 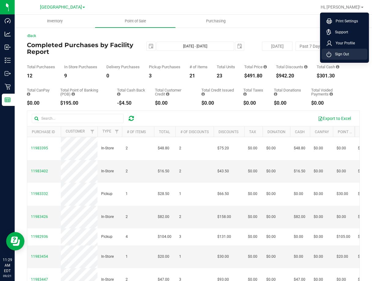 What do you see at coordinates (132, 103) in the screenshot?
I see `div: -$4.50` at bounding box center [132, 103].